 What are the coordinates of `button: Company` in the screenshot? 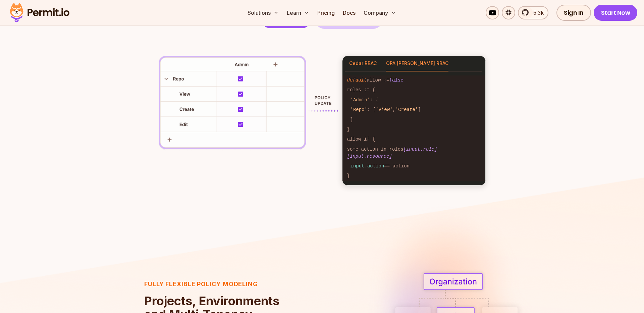 It's located at (380, 13).